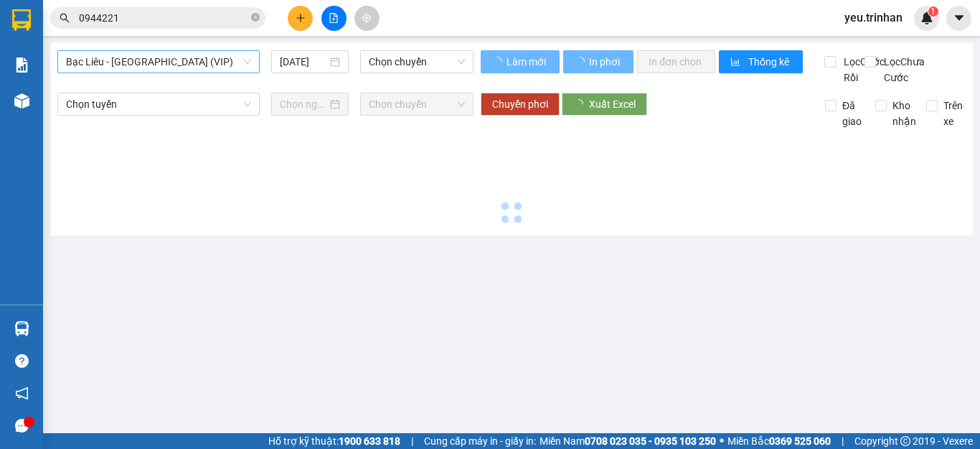 The height and width of the screenshot is (449, 980). I want to click on span: Kho nhận, so click(905, 113).